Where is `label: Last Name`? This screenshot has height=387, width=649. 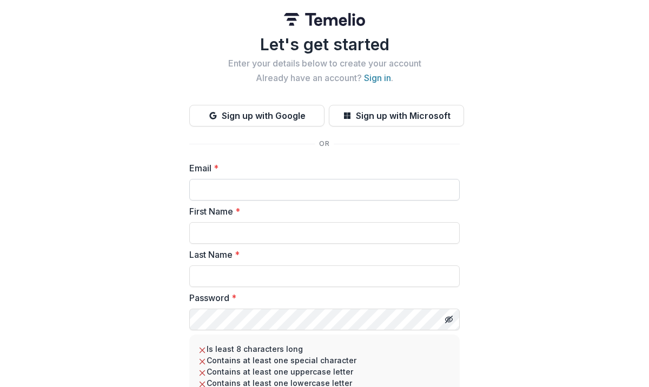
label: Last Name is located at coordinates (321, 255).